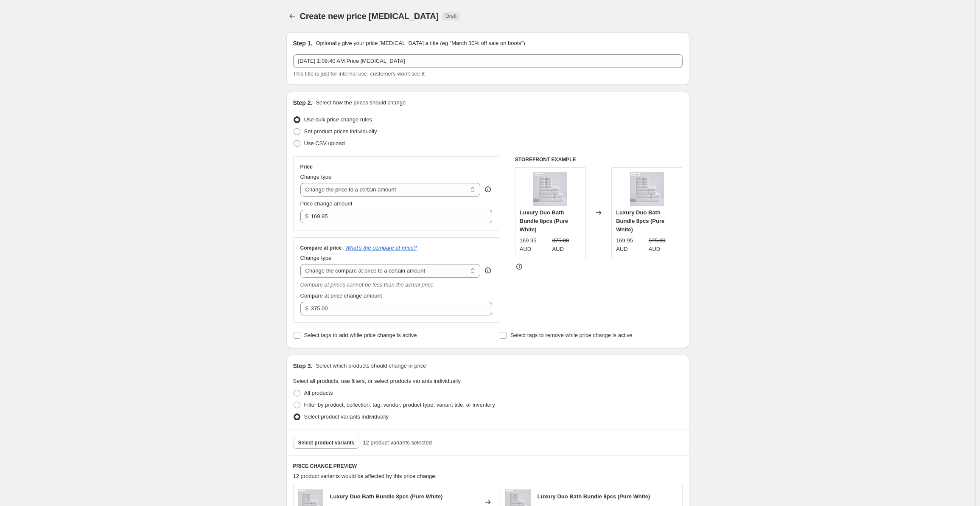 This screenshot has width=980, height=506. What do you see at coordinates (381, 247) in the screenshot?
I see `i: What's the compare at price?` at bounding box center [381, 247].